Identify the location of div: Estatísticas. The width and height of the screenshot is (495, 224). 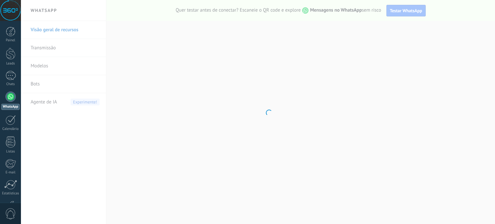
(11, 194).